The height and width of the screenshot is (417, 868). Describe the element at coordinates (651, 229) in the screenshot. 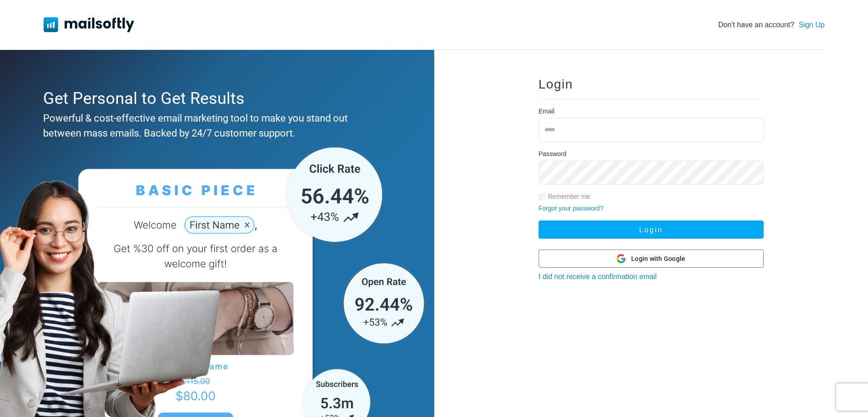

I see `button: Login` at that location.